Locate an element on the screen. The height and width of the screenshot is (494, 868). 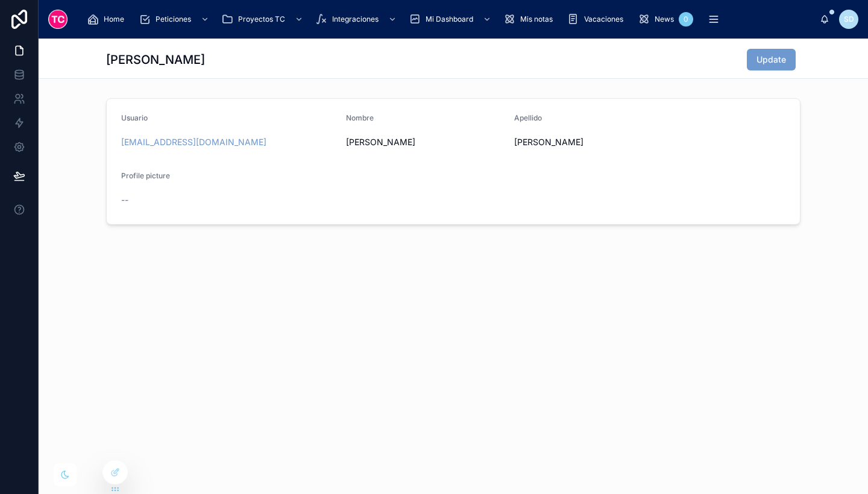
span: Mis notas is located at coordinates (537, 19).